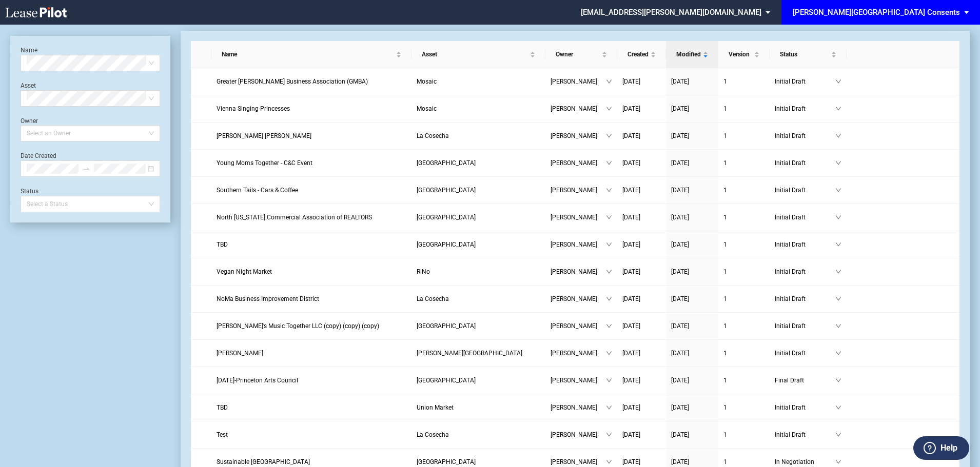  I want to click on span: Union Market, so click(435, 408).